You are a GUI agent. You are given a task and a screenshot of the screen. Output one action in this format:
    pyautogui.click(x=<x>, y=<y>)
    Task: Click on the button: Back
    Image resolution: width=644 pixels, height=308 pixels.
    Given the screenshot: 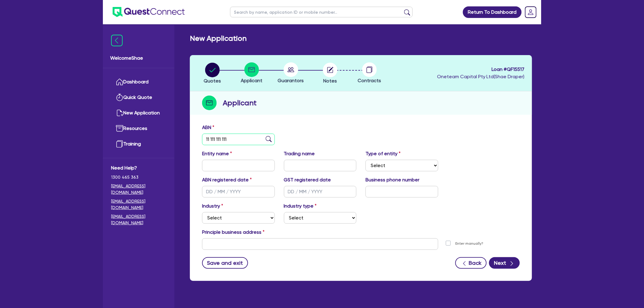 What is the action you would take?
    pyautogui.click(x=471, y=263)
    